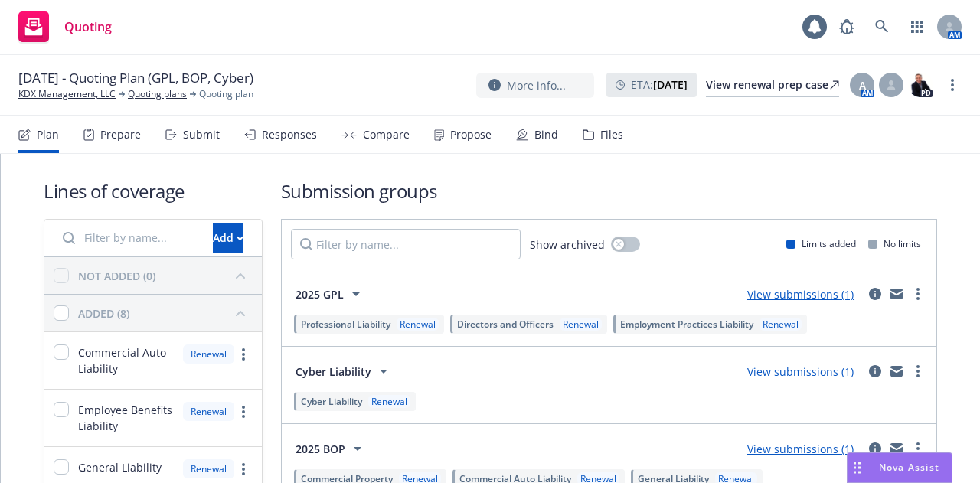 The image size is (980, 483). I want to click on div: Compare, so click(386, 135).